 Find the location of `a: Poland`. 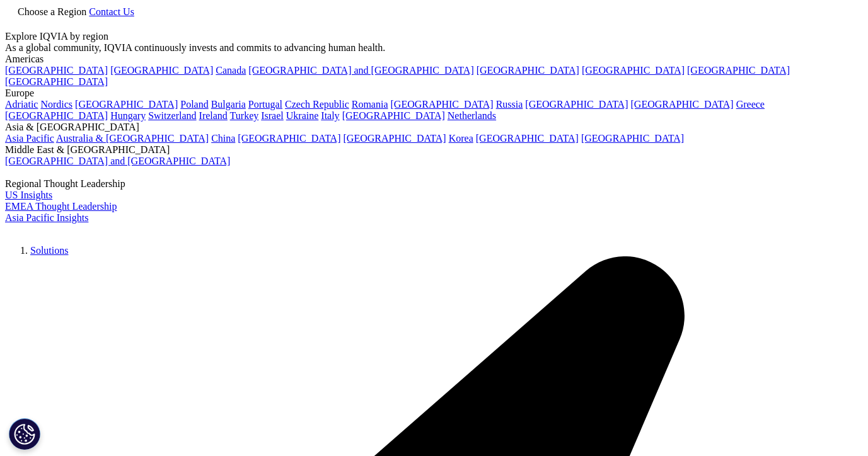

a: Poland is located at coordinates (194, 104).